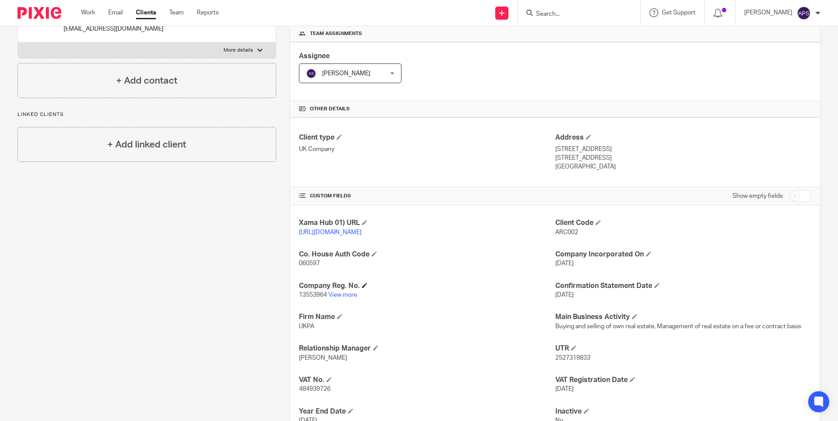  What do you see at coordinates (566, 233) in the screenshot?
I see `span: ARC002` at bounding box center [566, 233].